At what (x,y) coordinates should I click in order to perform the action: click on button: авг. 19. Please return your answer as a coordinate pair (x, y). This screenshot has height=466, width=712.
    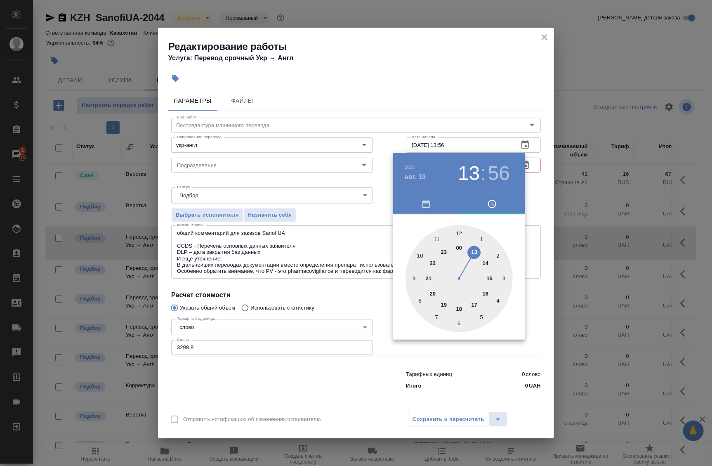
    Looking at the image, I should click on (415, 177).